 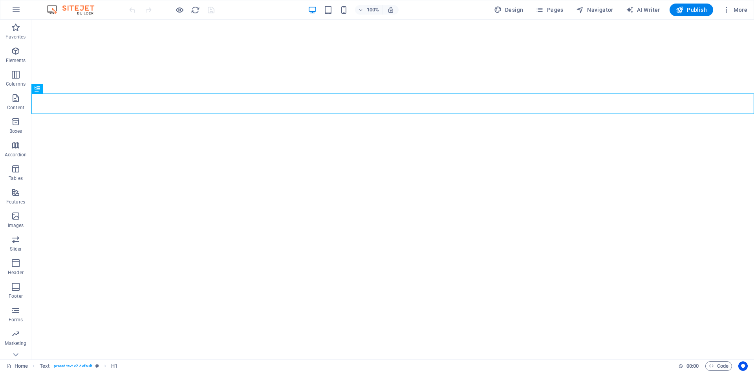 I want to click on p: Accordion, so click(x=16, y=155).